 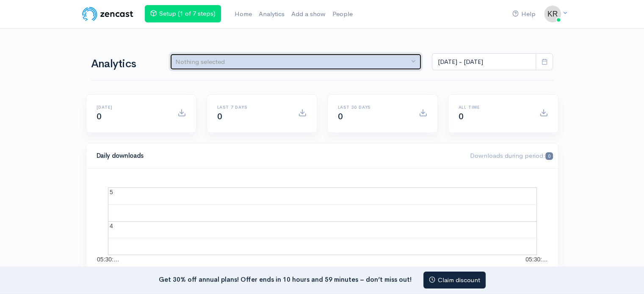 What do you see at coordinates (322, 221) in the screenshot?
I see `svg: A chart.` at bounding box center [322, 221].